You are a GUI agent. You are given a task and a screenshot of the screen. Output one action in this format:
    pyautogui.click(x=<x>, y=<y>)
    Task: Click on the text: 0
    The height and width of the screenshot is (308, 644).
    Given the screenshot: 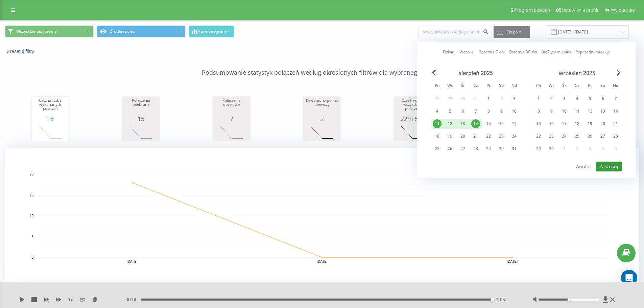 What is the action you would take?
    pyautogui.click(x=33, y=257)
    